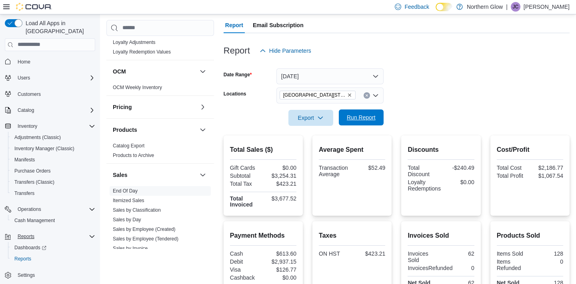 The image size is (576, 284). I want to click on span: Settings, so click(26, 275).